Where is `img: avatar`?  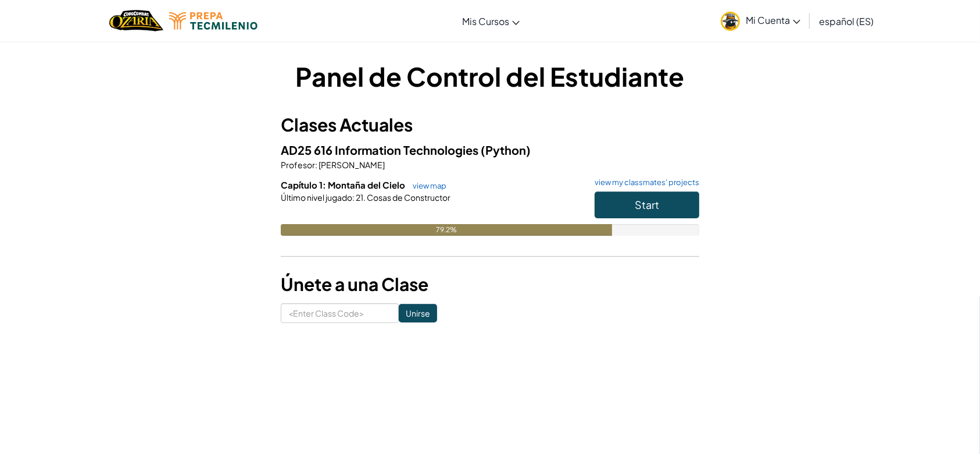 img: avatar is located at coordinates (731, 21).